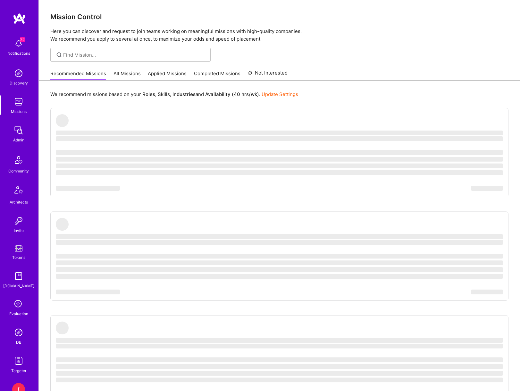 The image size is (520, 391). I want to click on div: Discovery, so click(19, 83).